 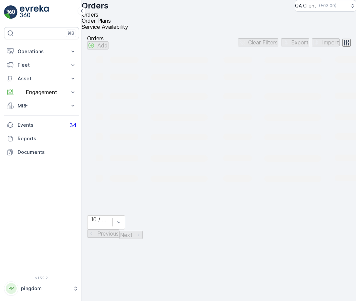 What do you see at coordinates (41, 65) in the screenshot?
I see `button: Fleet` at bounding box center [41, 65].